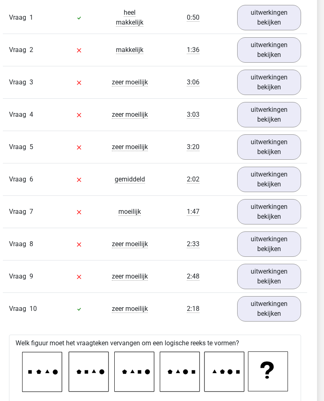  What do you see at coordinates (193, 309) in the screenshot?
I see `span: 2:18` at bounding box center [193, 309].